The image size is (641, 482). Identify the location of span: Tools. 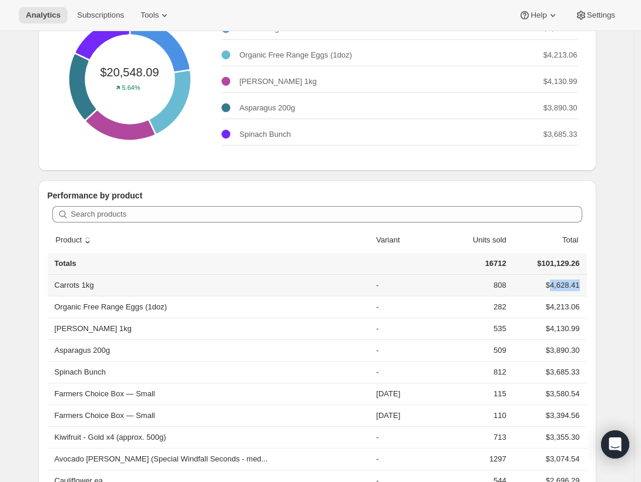
(149, 15).